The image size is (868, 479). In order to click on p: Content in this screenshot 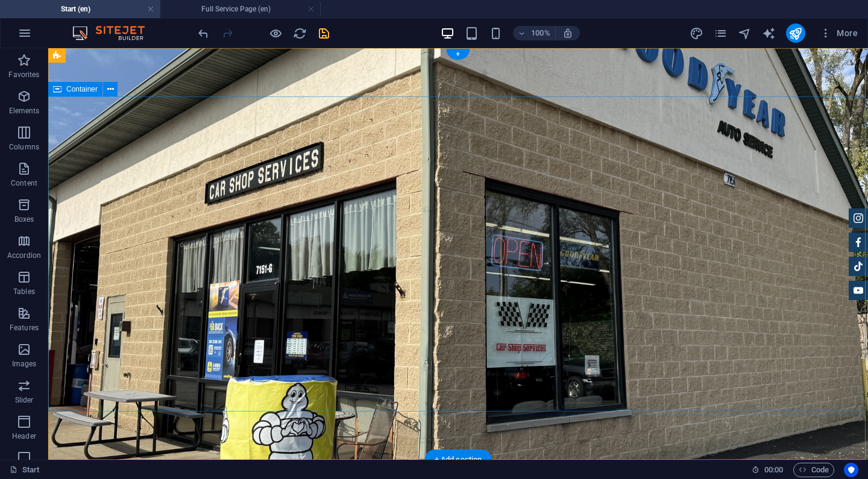, I will do `click(24, 183)`.